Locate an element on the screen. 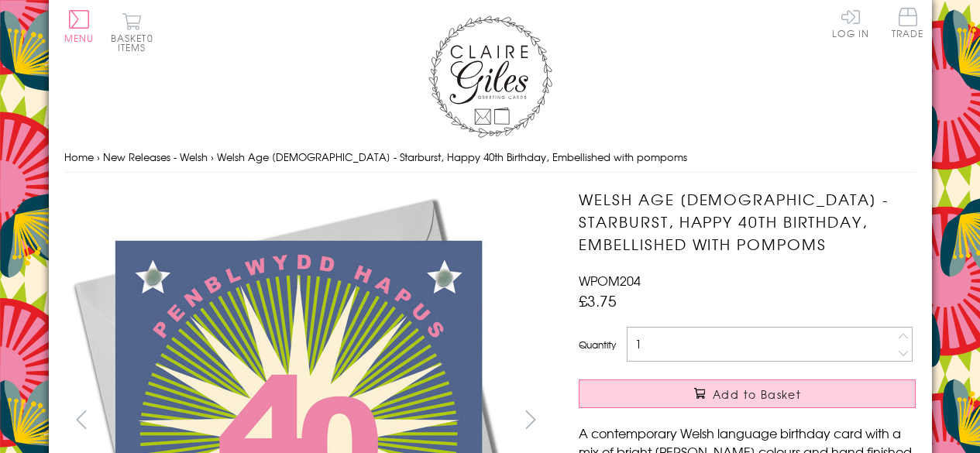 The height and width of the screenshot is (453, 980). button: prev is located at coordinates (81, 419).